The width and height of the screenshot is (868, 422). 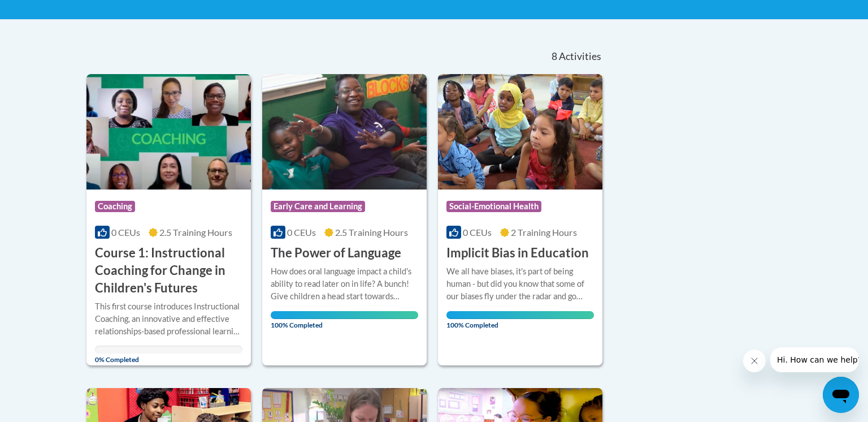 What do you see at coordinates (344, 219) in the screenshot?
I see `a: Course LogoEarly Care and Learning0 CEUs2.5 Training Hours The Power of LanguageHow does oral lan...` at bounding box center [344, 219].